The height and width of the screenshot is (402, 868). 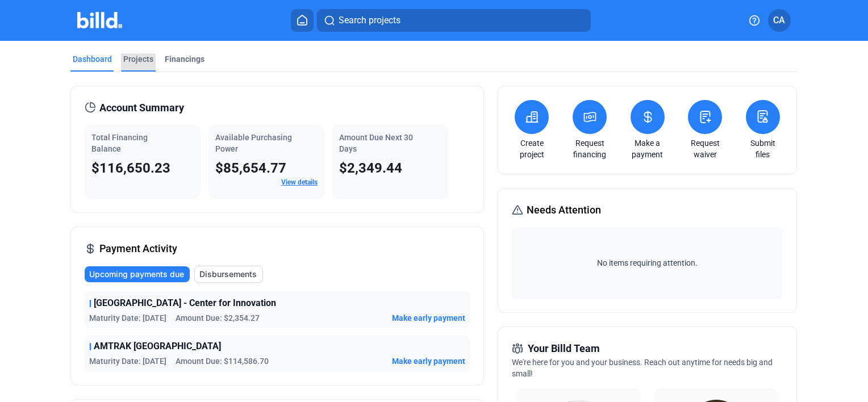 I want to click on span: Upcoming payments due, so click(x=136, y=274).